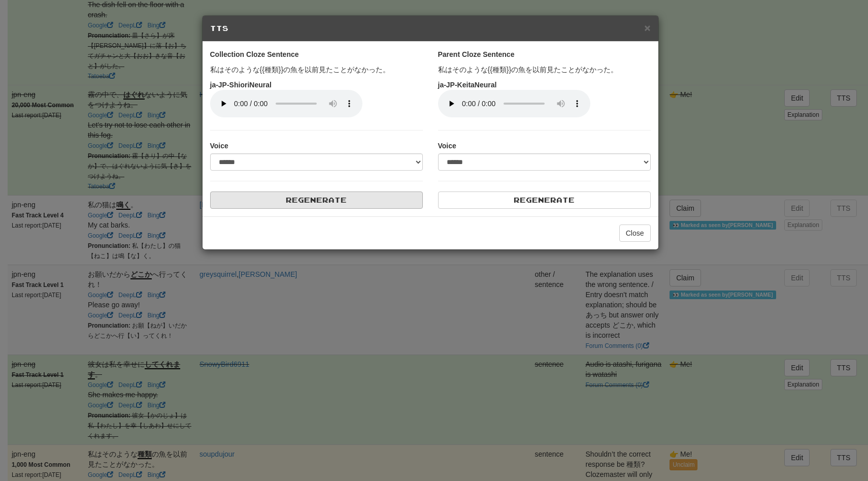  What do you see at coordinates (240, 85) in the screenshot?
I see `strong: ja-JP-ShioriNeural` at bounding box center [240, 85].